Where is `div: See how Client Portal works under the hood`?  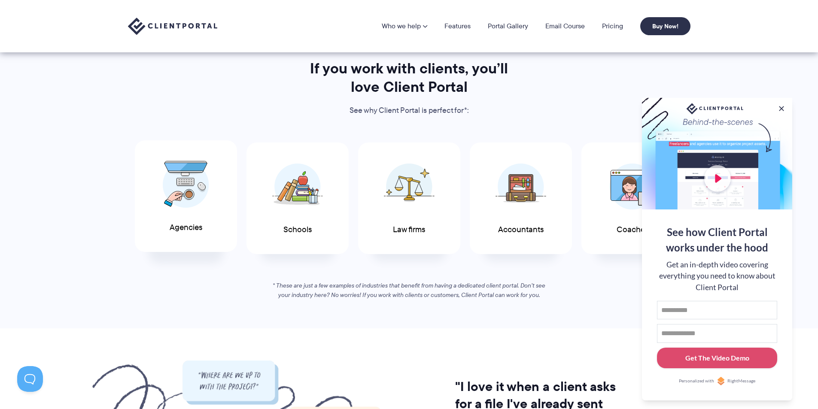 div: See how Client Portal works under the hood is located at coordinates (717, 240).